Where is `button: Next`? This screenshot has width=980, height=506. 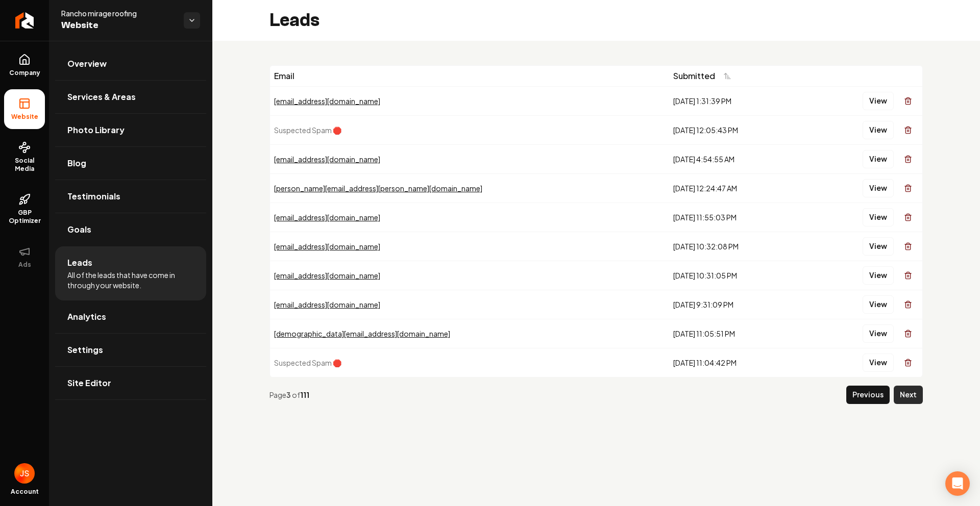
button: Next is located at coordinates (908, 395).